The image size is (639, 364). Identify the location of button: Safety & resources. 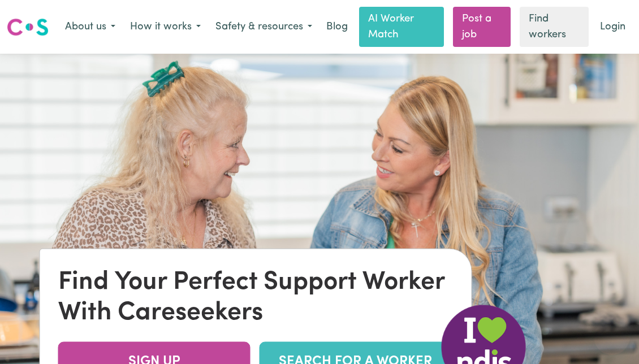
(264, 27).